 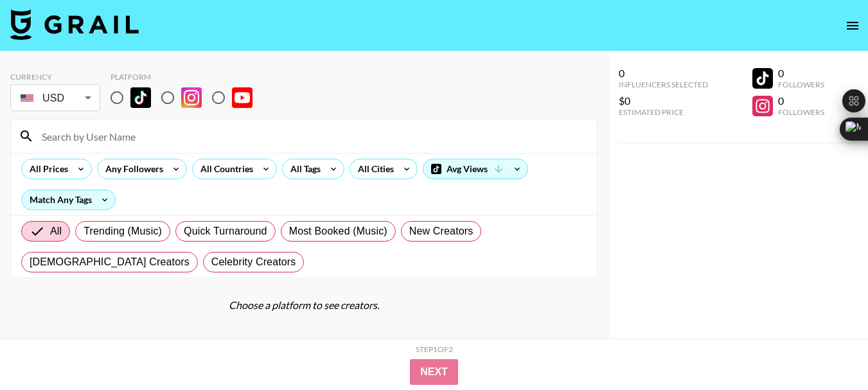 I want to click on span: New Creators, so click(x=441, y=231).